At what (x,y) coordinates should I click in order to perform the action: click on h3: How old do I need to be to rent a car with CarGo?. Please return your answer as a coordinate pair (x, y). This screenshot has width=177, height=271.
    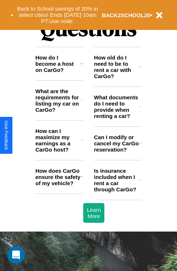
    Looking at the image, I should click on (117, 67).